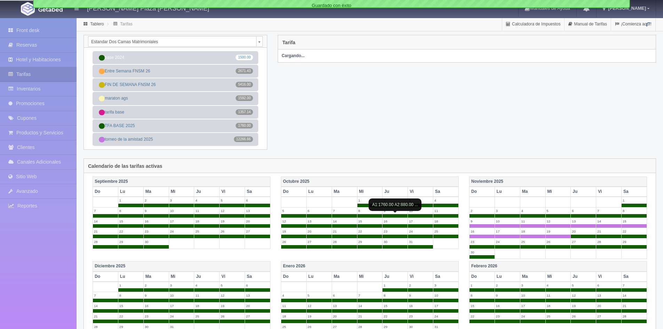  Describe the element at coordinates (244, 126) in the screenshot. I see `span: 1760.00` at that location.